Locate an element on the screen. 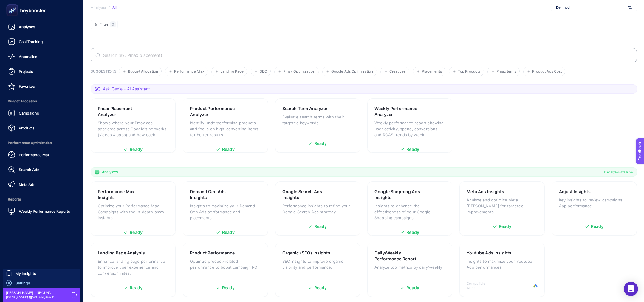 This screenshot has height=302, width=644. a: Performance Max InsightsOptimize your Performance Max Campaigns with the in-depth pmax insights.R... is located at coordinates (133, 209).